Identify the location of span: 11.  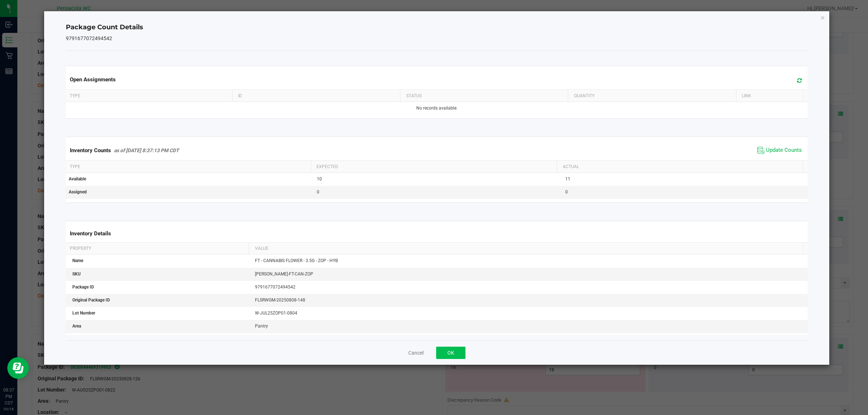
(568, 179).